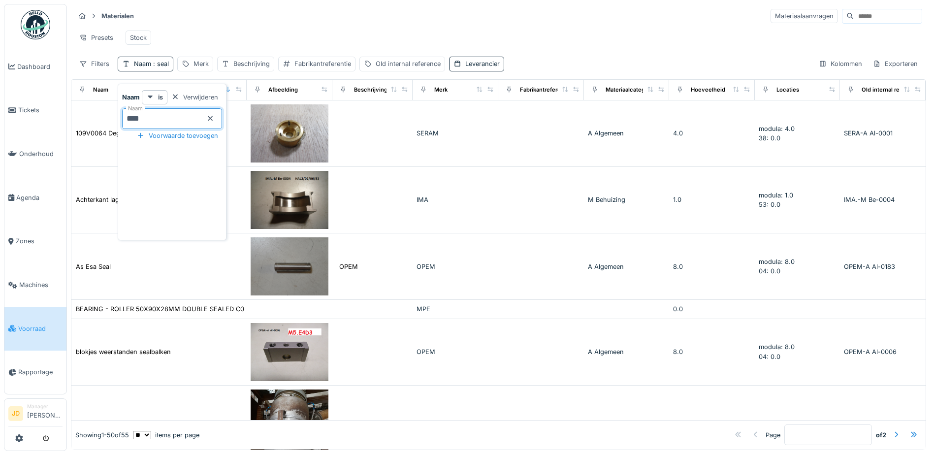 This screenshot has height=455, width=934. Describe the element at coordinates (177, 135) in the screenshot. I see `div: Voorwaarde toevoegen` at that location.